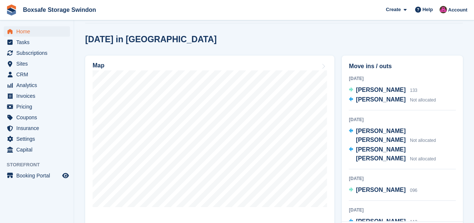 This screenshot has width=474, height=223. I want to click on span: Insurance, so click(39, 128).